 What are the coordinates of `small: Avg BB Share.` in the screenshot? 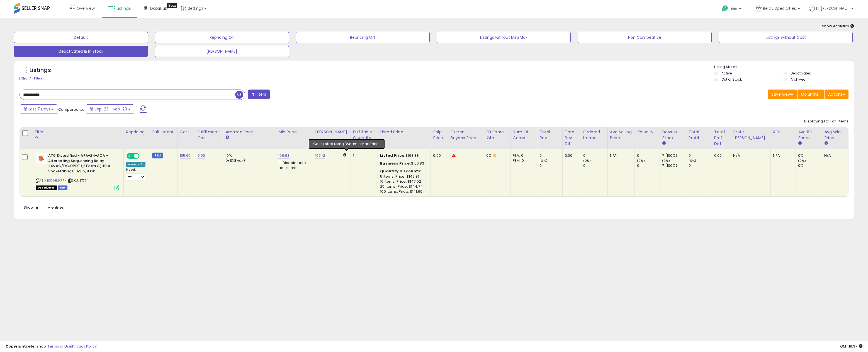 It's located at (800, 143).